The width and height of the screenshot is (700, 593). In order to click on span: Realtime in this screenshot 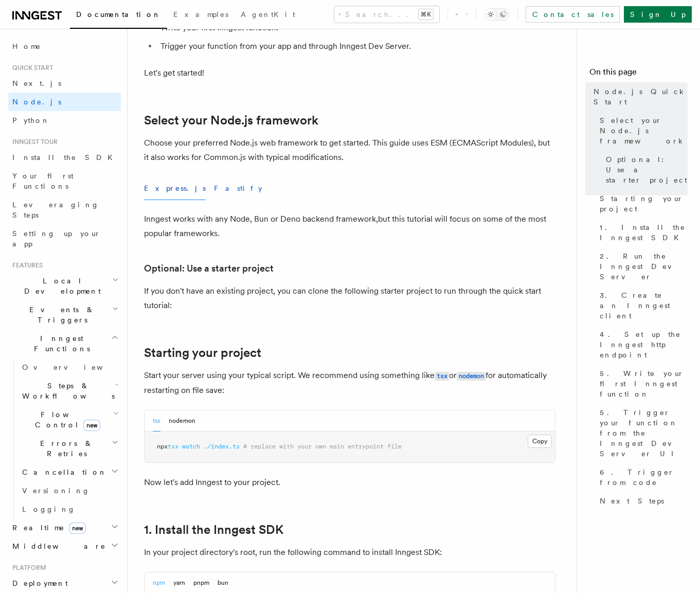, I will do `click(47, 527)`.